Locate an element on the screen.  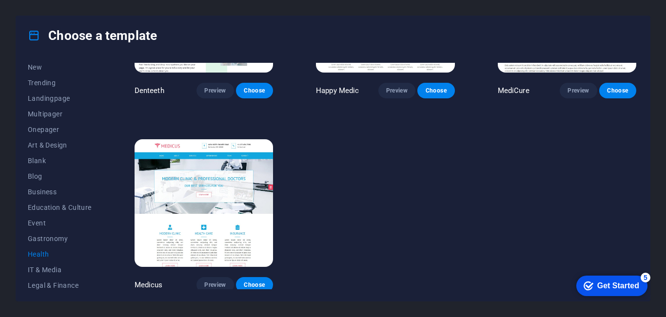
button: Landingpage is located at coordinates (59, 98).